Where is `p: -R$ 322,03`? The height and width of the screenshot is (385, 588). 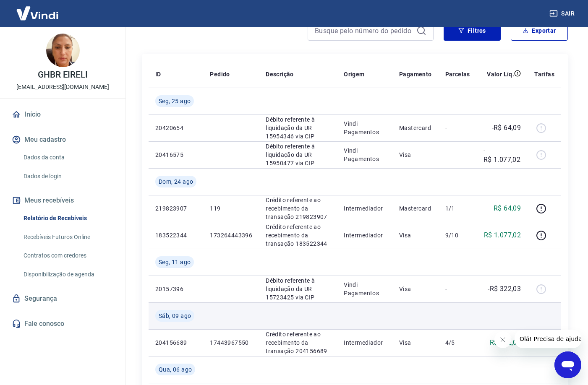
p: -R$ 322,03 is located at coordinates (504, 289).